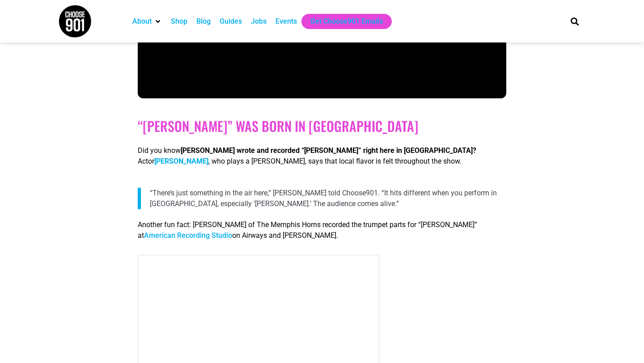 The image size is (644, 363). I want to click on div: Shop, so click(179, 22).